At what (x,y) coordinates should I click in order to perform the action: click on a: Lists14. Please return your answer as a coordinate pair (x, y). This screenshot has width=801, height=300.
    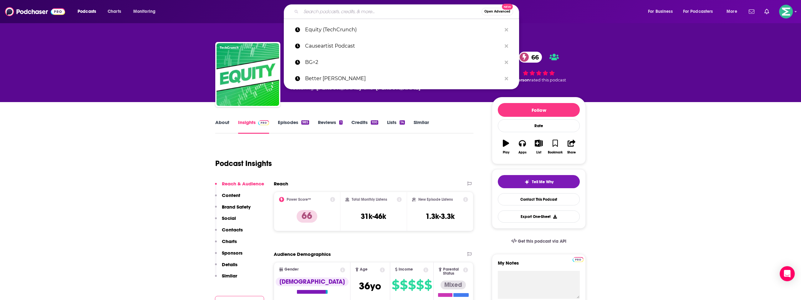
    Looking at the image, I should click on (396, 126).